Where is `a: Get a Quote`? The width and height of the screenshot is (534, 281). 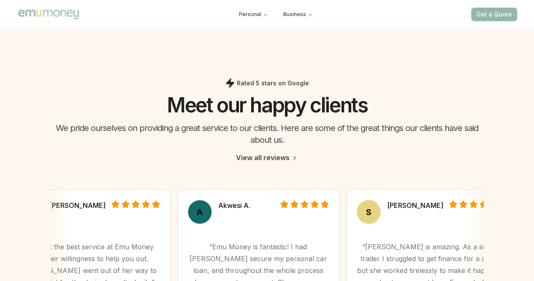
a: Get a Quote is located at coordinates (494, 14).